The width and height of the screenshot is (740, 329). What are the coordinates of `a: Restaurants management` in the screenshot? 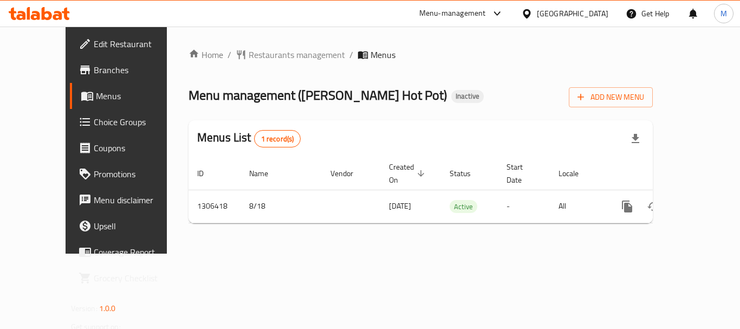 It's located at (291, 55).